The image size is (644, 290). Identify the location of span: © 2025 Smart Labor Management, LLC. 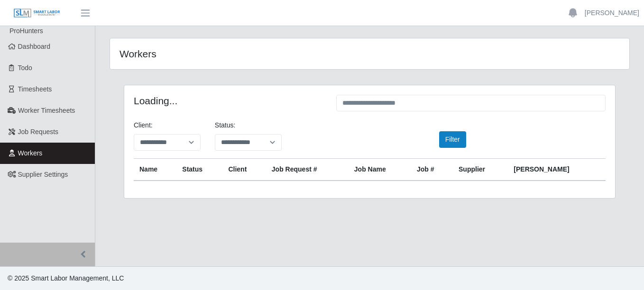
(65, 278).